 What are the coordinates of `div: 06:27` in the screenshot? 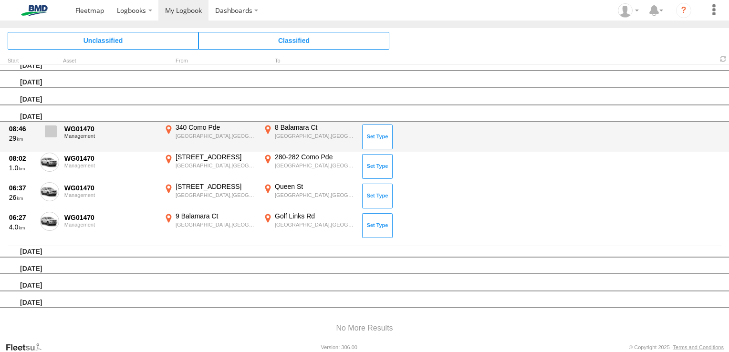 It's located at (22, 217).